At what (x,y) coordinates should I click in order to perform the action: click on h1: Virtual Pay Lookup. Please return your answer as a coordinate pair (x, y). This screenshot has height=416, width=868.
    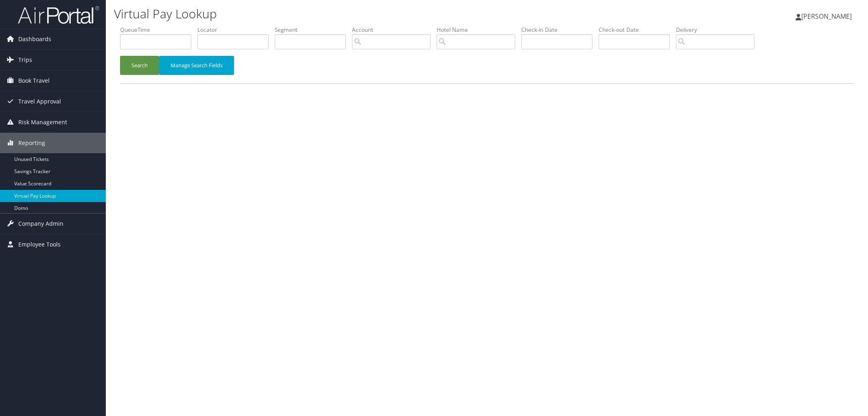
    Looking at the image, I should click on (362, 14).